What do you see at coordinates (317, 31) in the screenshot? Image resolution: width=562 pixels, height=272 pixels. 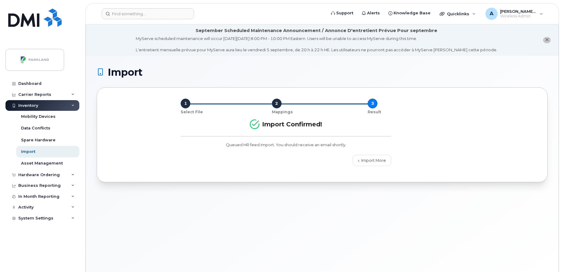 I see `div: September Scheduled Maintenance Announcement / Annonce D'entretient Prévue Pour septembre` at bounding box center [317, 31].